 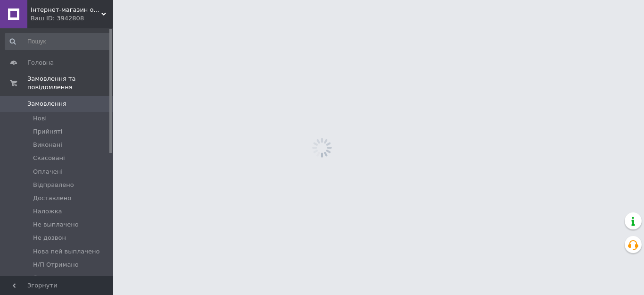 I want to click on span: Наложка, so click(x=47, y=211).